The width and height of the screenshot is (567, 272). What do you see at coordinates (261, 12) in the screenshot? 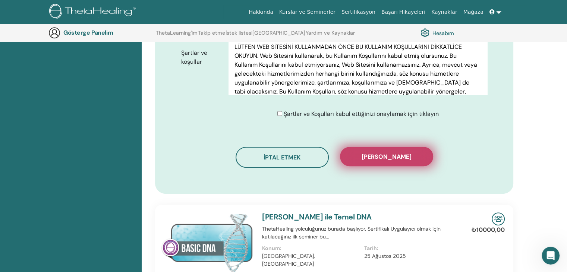
I see `font: Hakkında` at bounding box center [261, 12].